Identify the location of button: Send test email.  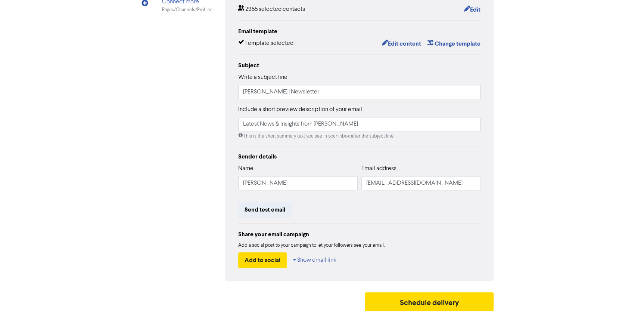
(265, 209).